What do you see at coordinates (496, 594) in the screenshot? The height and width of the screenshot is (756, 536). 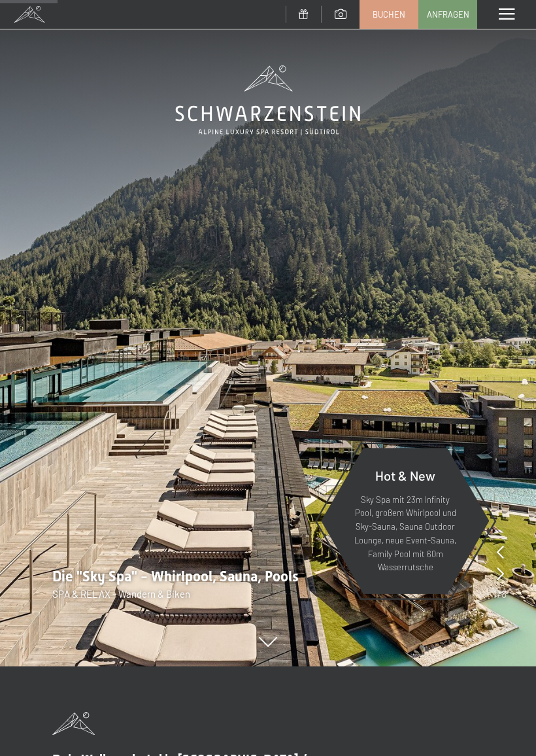 I see `span: 1` at bounding box center [496, 594].